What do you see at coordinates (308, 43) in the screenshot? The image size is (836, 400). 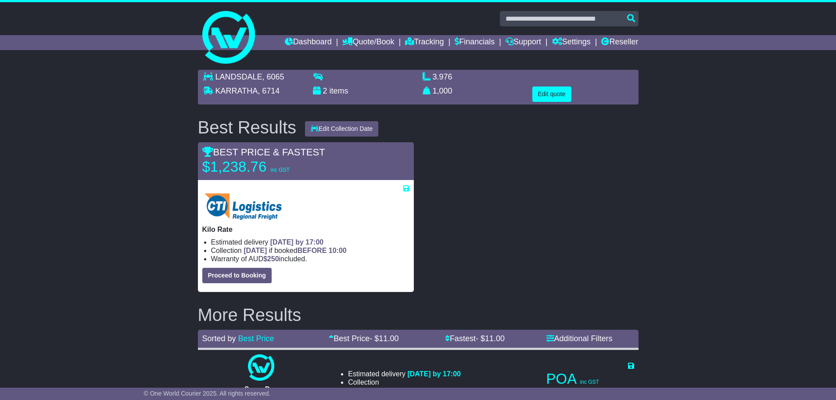 I see `a: Dashboard` at bounding box center [308, 43].